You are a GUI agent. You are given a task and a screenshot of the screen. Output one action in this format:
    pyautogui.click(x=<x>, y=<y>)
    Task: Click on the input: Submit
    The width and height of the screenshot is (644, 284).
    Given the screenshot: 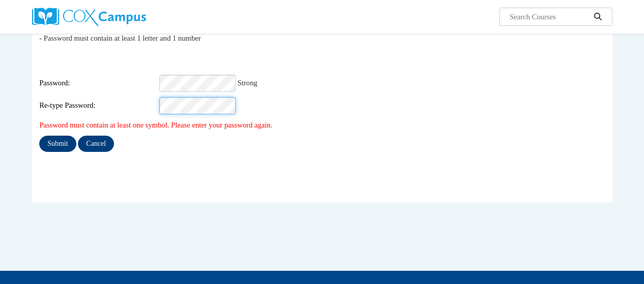 What is the action you would take?
    pyautogui.click(x=57, y=143)
    